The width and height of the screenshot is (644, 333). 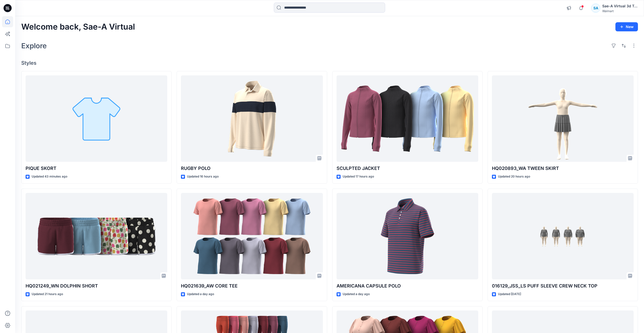 What do you see at coordinates (49, 177) in the screenshot?
I see `p: Updated 43 minutes ago` at bounding box center [49, 177].